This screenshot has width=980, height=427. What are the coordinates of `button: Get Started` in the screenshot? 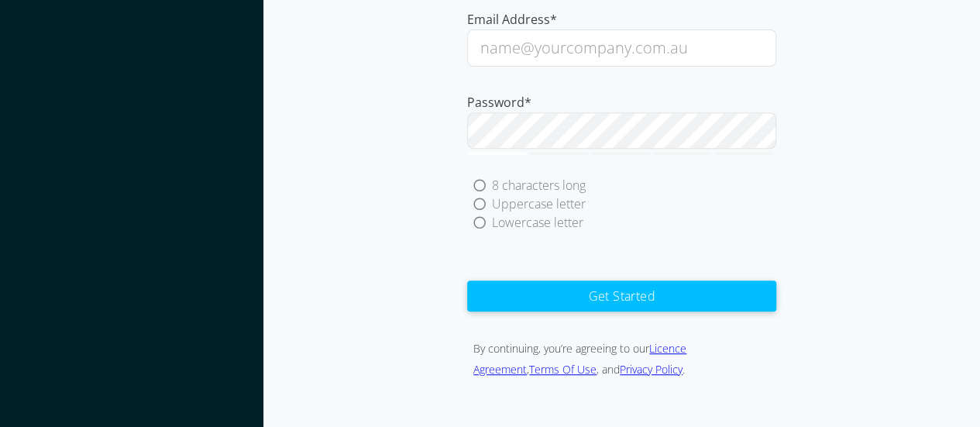 It's located at (621, 296).